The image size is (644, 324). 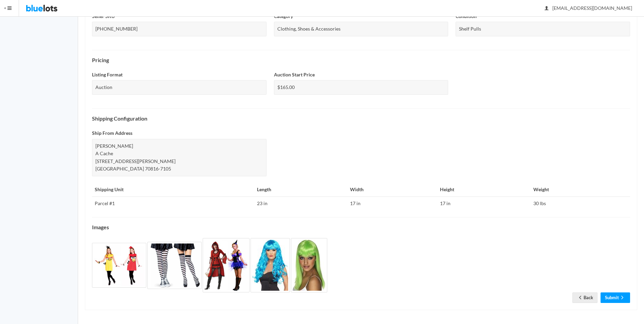 I want to click on h4: Images, so click(x=361, y=227).